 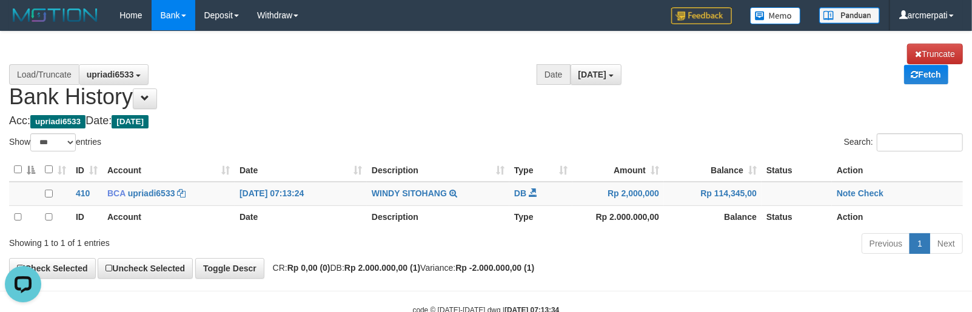 I want to click on a: Truncate, so click(x=935, y=54).